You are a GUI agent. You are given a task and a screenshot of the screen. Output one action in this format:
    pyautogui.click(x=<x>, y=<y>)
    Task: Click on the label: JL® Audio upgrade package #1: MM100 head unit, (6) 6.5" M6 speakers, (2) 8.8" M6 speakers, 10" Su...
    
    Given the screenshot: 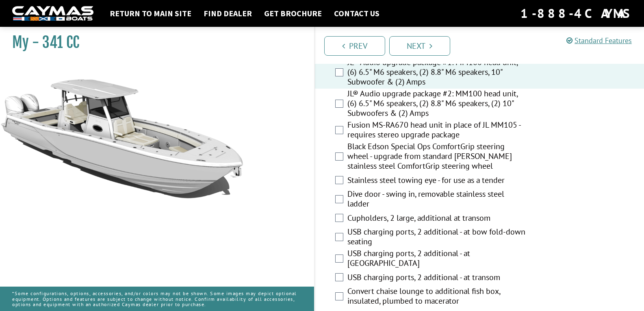 What is the action you would take?
    pyautogui.click(x=436, y=73)
    